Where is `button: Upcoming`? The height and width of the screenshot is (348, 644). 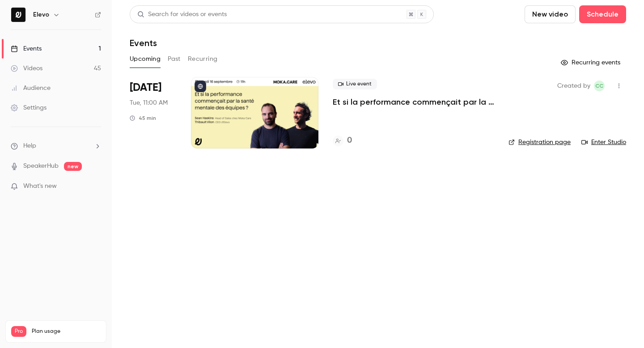
button: Upcoming is located at coordinates (145, 59).